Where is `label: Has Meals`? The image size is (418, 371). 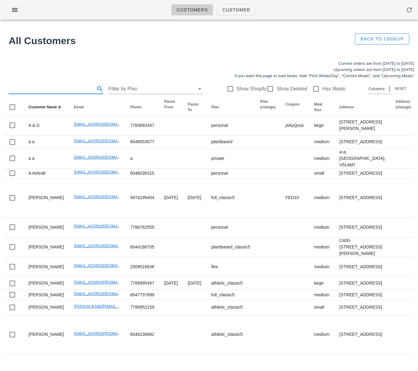 label: Has Meals is located at coordinates (334, 89).